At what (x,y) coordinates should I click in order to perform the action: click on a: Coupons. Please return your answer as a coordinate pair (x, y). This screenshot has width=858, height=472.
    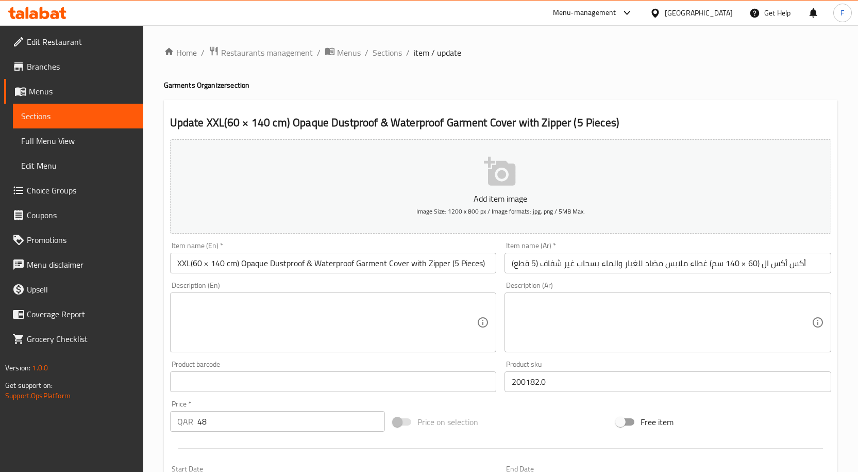
    Looking at the image, I should click on (74, 215).